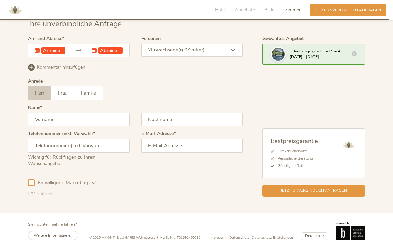 The width and height of the screenshot is (393, 240). Describe the element at coordinates (296, 166) in the screenshot. I see `li: Günstigste Rate` at that location.